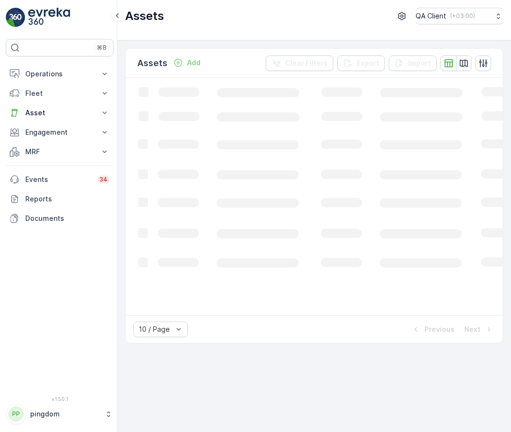  I want to click on button: Asset, so click(59, 113).